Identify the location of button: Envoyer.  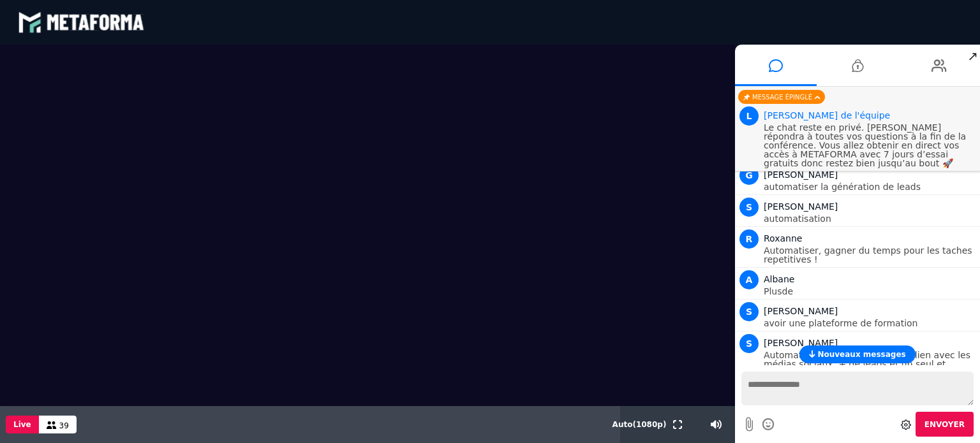
(945, 424).